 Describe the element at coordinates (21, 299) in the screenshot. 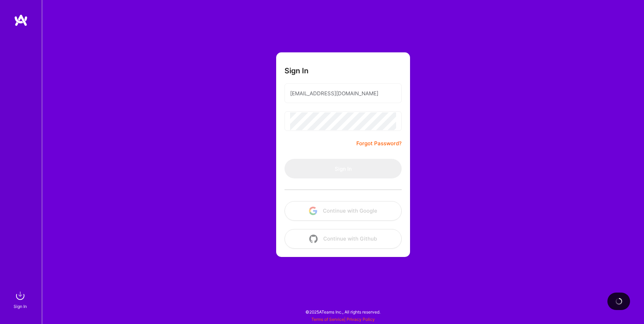

I see `a: sign inSign In` at that location.